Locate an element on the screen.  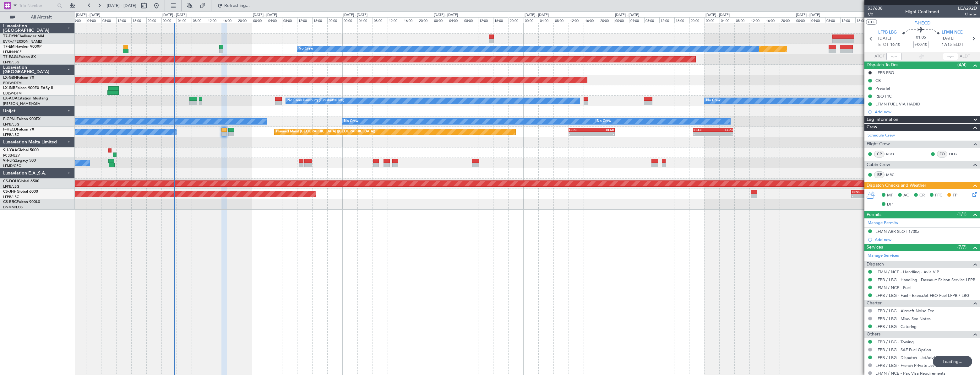
a: Schedule Crew is located at coordinates (881, 136).